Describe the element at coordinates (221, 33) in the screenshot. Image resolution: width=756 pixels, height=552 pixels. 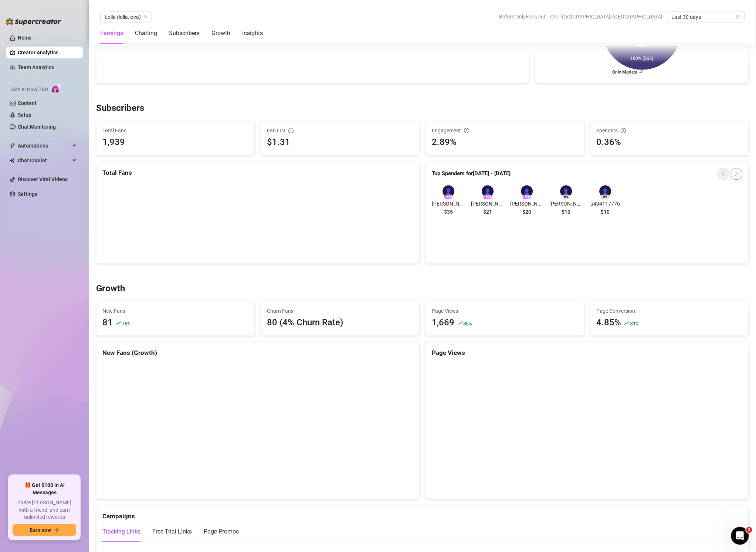
I see `div: Growth` at that location.